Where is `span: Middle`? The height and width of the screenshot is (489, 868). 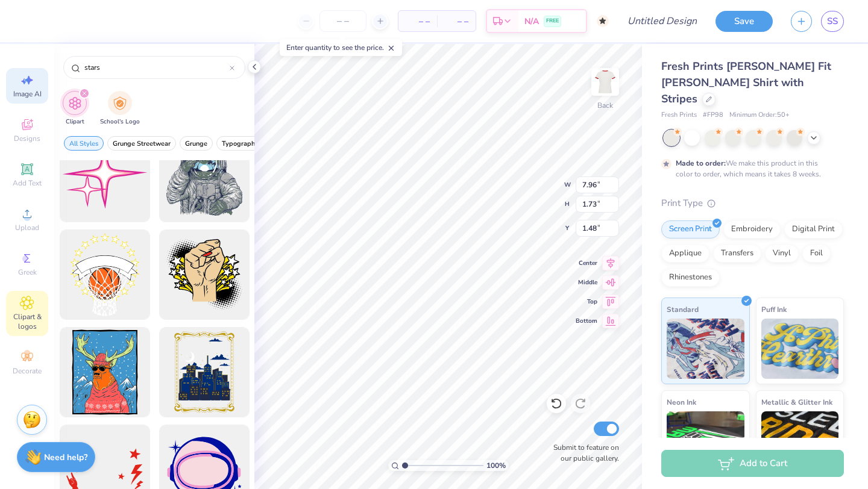
span: Middle is located at coordinates (587, 283).